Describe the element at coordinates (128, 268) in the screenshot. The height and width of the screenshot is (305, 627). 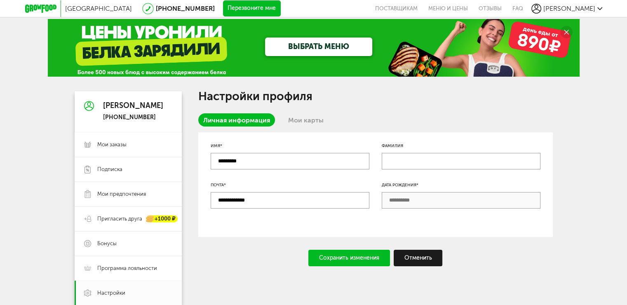
I see `a: Программа лояльности` at that location.